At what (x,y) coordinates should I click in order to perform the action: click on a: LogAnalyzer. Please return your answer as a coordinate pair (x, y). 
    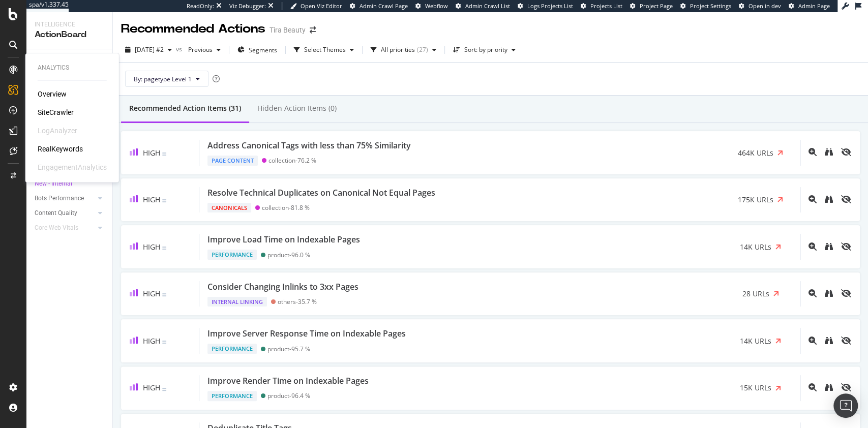
    Looking at the image, I should click on (57, 130).